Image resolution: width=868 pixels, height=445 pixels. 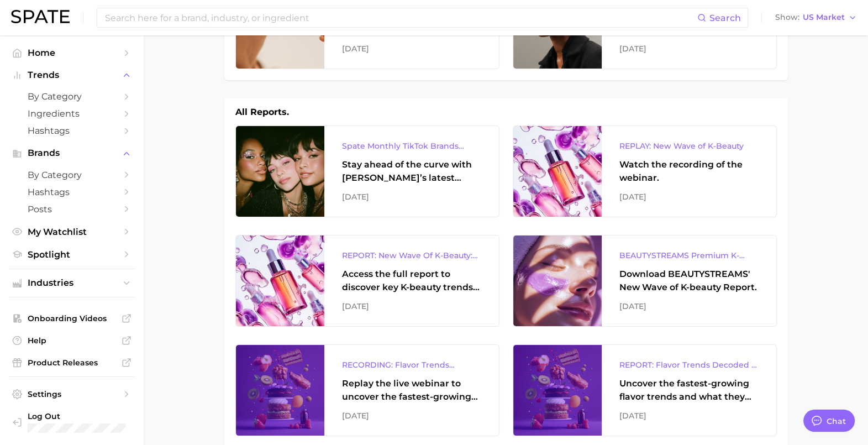 I want to click on div: Replay the live webinar to uncover the fastest-growing flavor trends and what they signal about e..., so click(x=412, y=390).